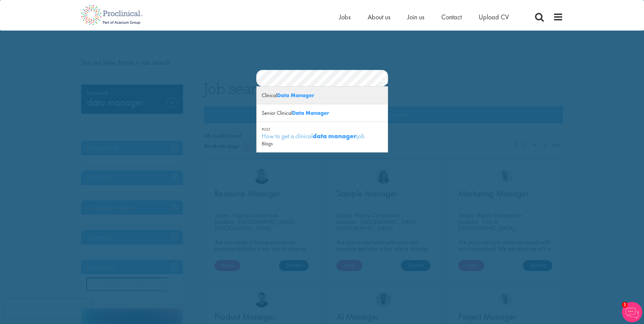  I want to click on strong: data manager, so click(334, 136).